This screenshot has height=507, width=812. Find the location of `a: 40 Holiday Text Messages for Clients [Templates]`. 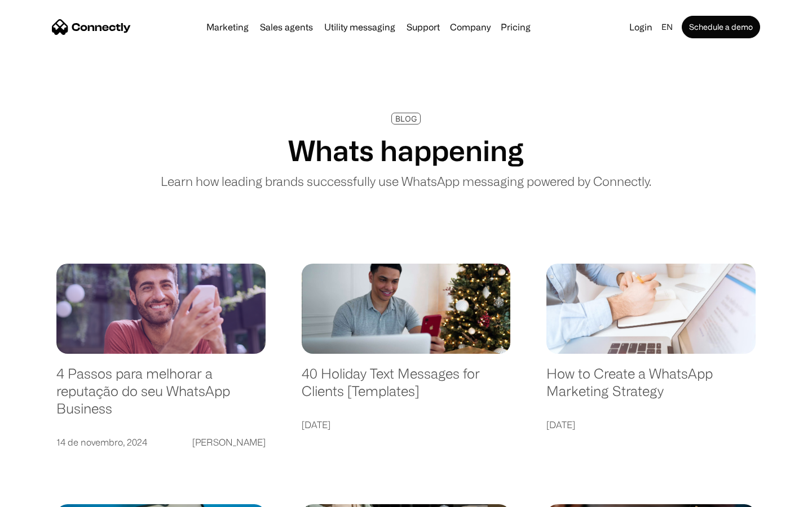

a: 40 Holiday Text Messages for Clients [Templates] is located at coordinates (406, 387).